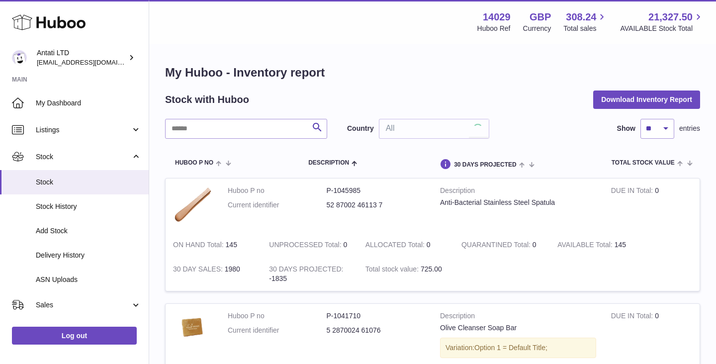 The width and height of the screenshot is (716, 364). I want to click on label: Country, so click(361, 128).